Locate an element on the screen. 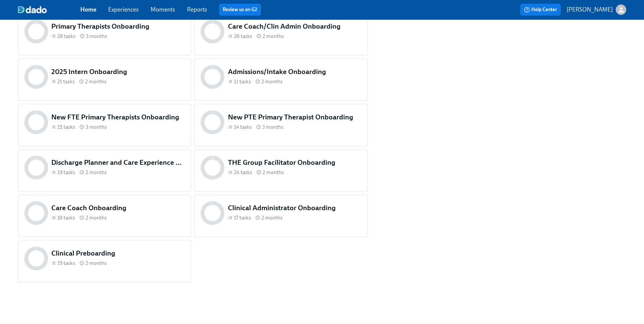  span: 15 tasks is located at coordinates (66, 127).